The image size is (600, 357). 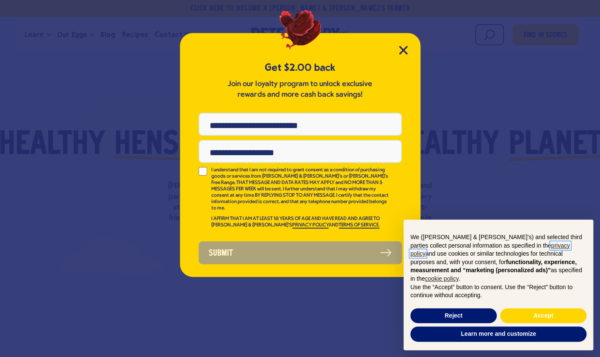 What do you see at coordinates (310, 225) in the screenshot?
I see `a: PRIVACY POLICY` at bounding box center [310, 225].